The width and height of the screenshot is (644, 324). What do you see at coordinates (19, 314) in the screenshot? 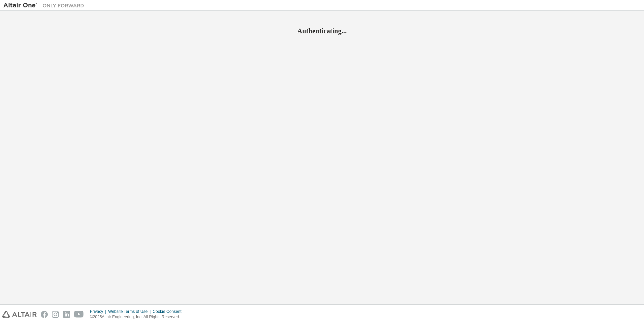
I see `img: altair_logo.svg` at bounding box center [19, 314].